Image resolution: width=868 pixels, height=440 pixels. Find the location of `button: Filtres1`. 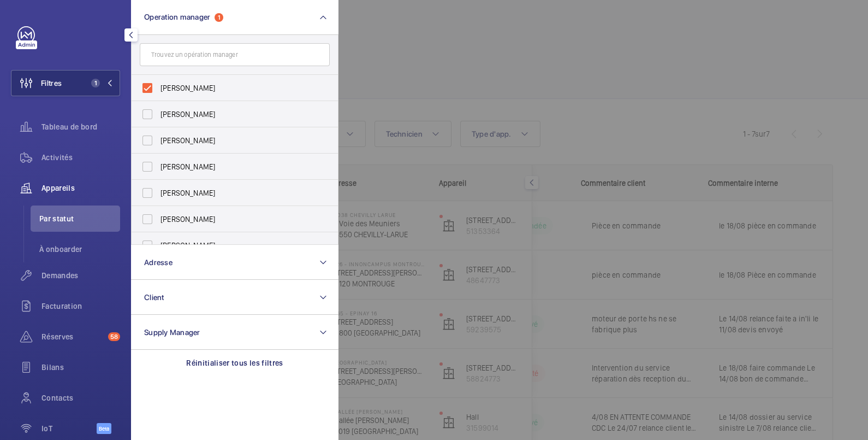

button: Filtres1 is located at coordinates (65, 83).